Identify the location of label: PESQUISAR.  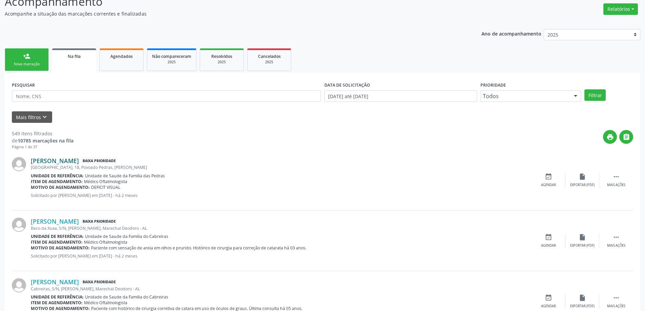
(23, 85).